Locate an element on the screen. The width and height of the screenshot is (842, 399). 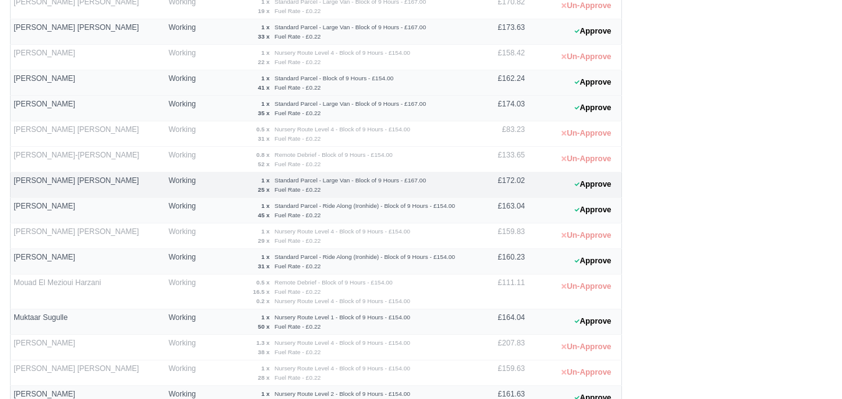
td: £133.65 is located at coordinates (500, 160).